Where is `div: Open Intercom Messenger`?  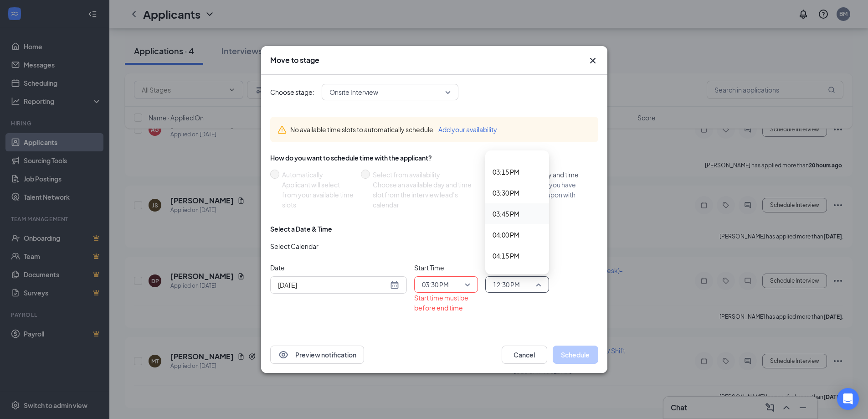
div: Open Intercom Messenger is located at coordinates (848, 399).